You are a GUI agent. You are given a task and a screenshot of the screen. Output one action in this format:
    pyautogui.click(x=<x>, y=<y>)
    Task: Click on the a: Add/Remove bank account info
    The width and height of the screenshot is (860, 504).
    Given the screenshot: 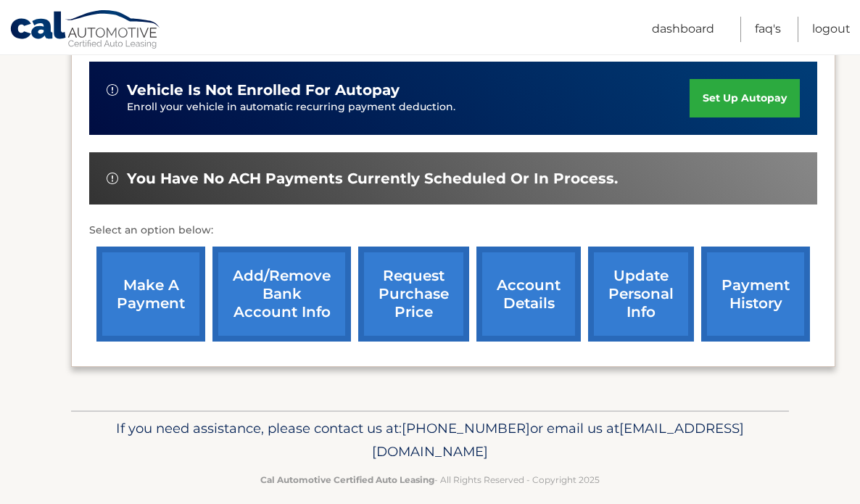 What is the action you would take?
    pyautogui.click(x=281, y=293)
    